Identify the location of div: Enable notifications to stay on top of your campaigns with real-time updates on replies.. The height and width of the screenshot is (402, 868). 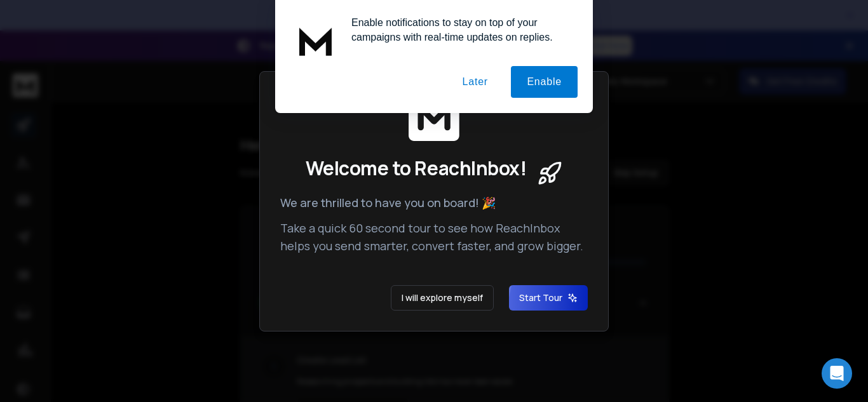
(460, 30).